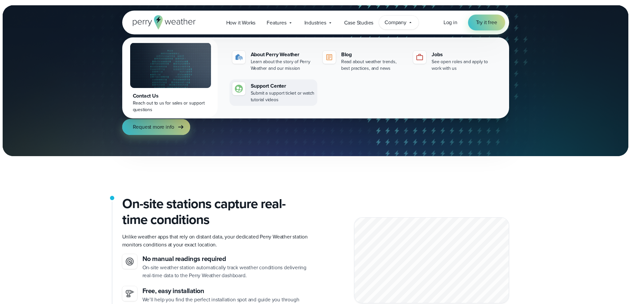 This screenshot has width=631, height=304. I want to click on div: Jobs, so click(463, 55).